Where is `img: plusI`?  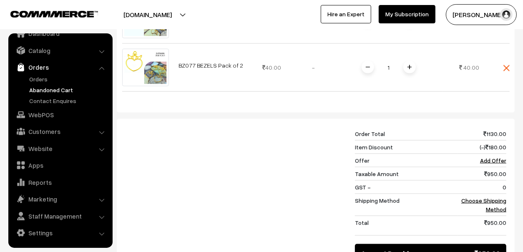 img: plusI is located at coordinates (409, 67).